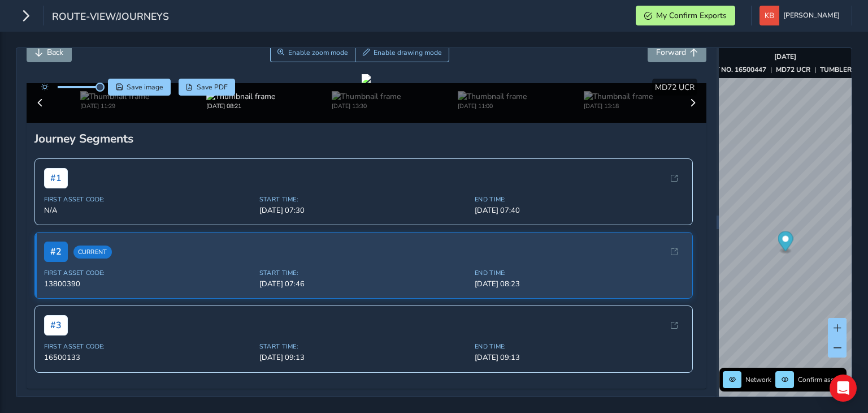 The image size is (868, 413). What do you see at coordinates (110, 18) in the screenshot?
I see `span: route-view/journeys` at bounding box center [110, 18].